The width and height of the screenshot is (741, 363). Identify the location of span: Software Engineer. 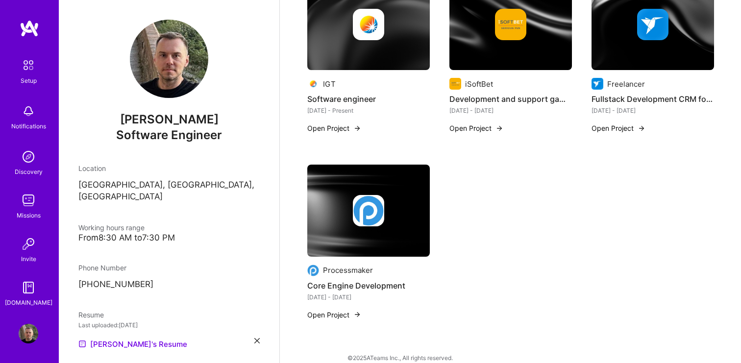
(169, 135).